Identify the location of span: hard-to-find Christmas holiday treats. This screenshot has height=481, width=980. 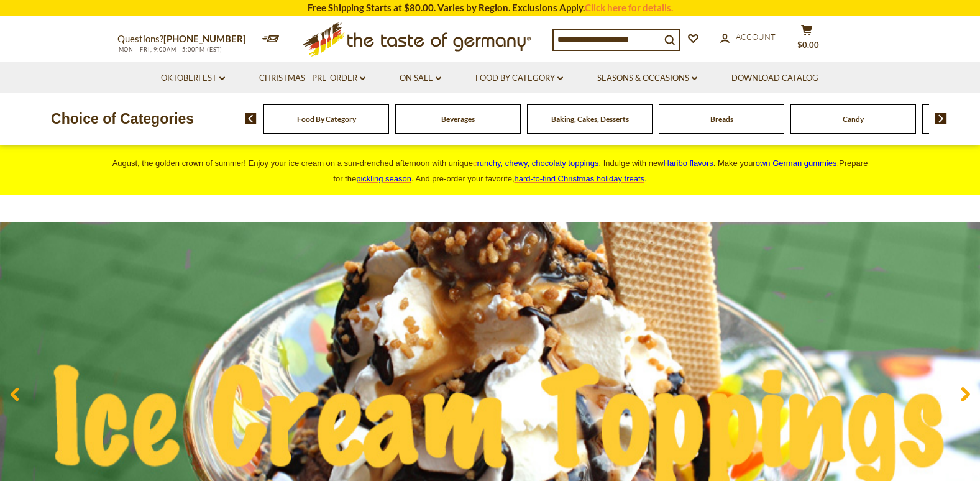
(579, 179).